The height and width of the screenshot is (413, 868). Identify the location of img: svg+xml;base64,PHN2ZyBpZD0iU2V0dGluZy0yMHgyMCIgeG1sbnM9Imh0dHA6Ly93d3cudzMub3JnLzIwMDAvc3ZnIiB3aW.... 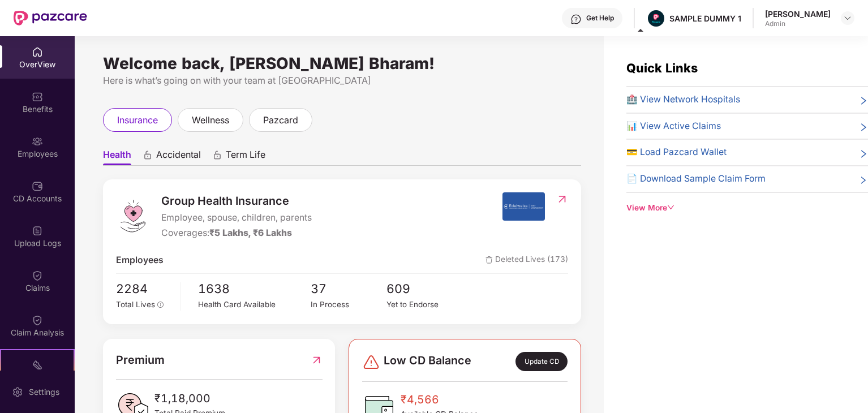
(18, 392).